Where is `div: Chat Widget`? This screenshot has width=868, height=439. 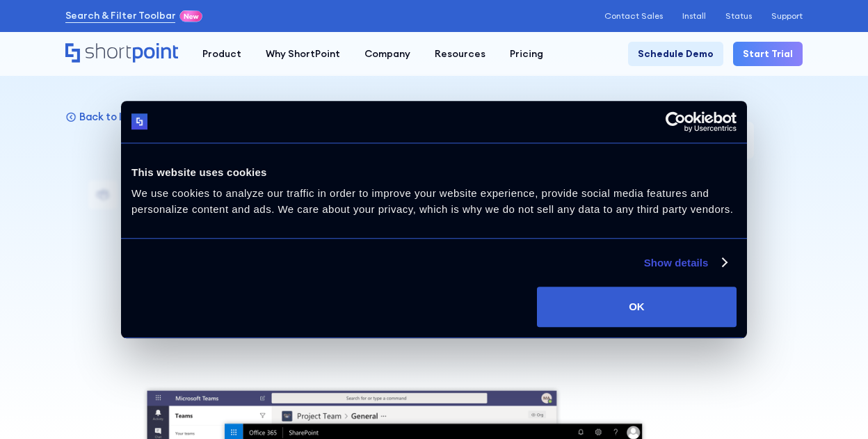
div: Chat Widget is located at coordinates (743, 358).